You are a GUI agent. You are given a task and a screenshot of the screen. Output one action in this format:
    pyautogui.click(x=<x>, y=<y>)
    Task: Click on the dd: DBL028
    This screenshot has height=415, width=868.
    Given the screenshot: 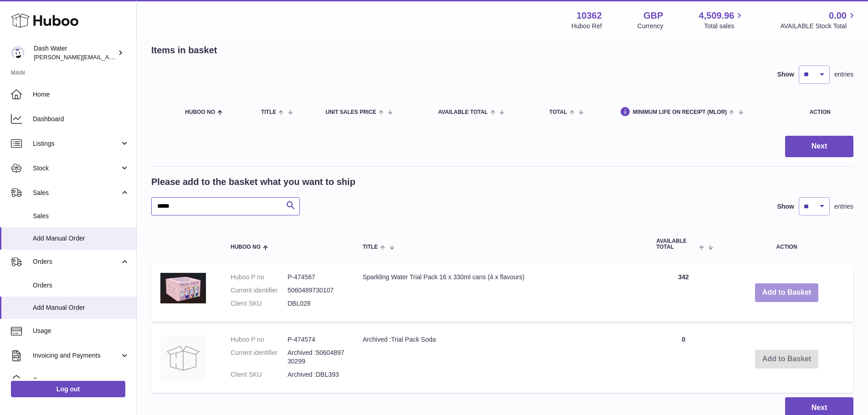 What is the action you would take?
    pyautogui.click(x=316, y=304)
    